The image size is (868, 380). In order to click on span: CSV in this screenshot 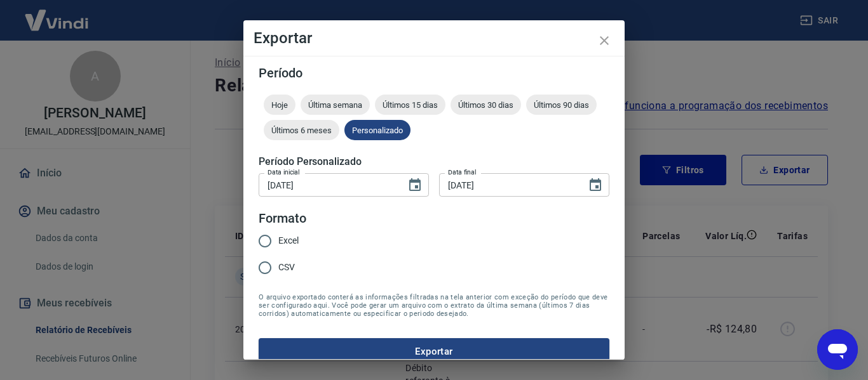, I will do `click(287, 267)`.